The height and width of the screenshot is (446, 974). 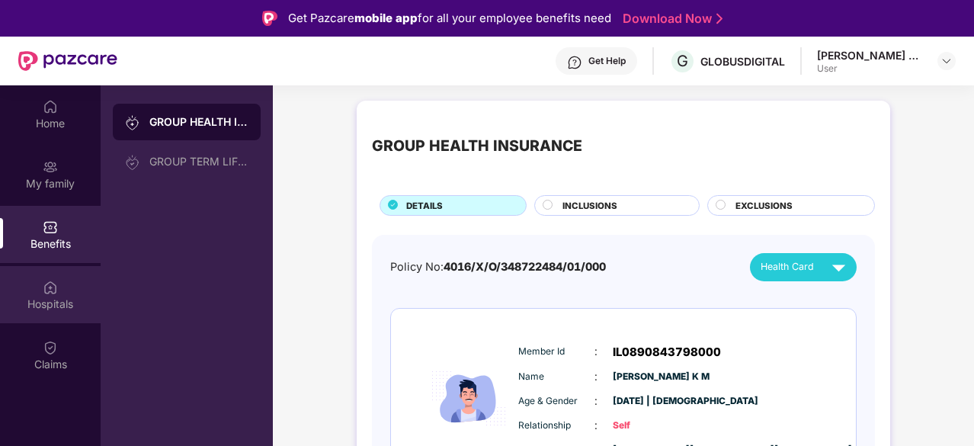 I want to click on div: GROUP TERM LIFE INSURANCE, so click(x=199, y=162).